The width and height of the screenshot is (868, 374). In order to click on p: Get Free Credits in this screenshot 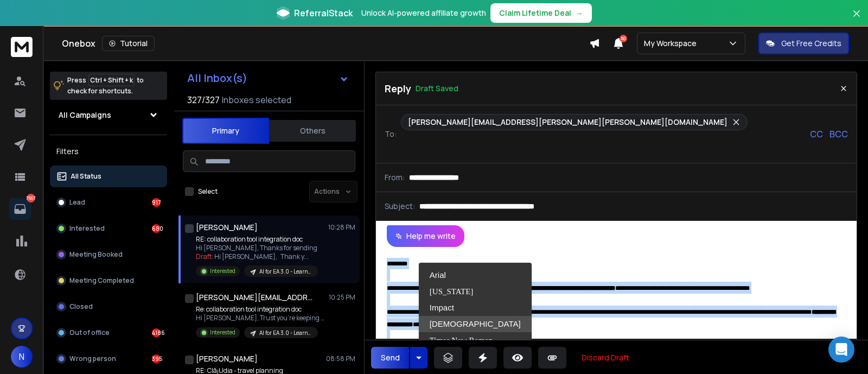, I will do `click(810, 44)`.